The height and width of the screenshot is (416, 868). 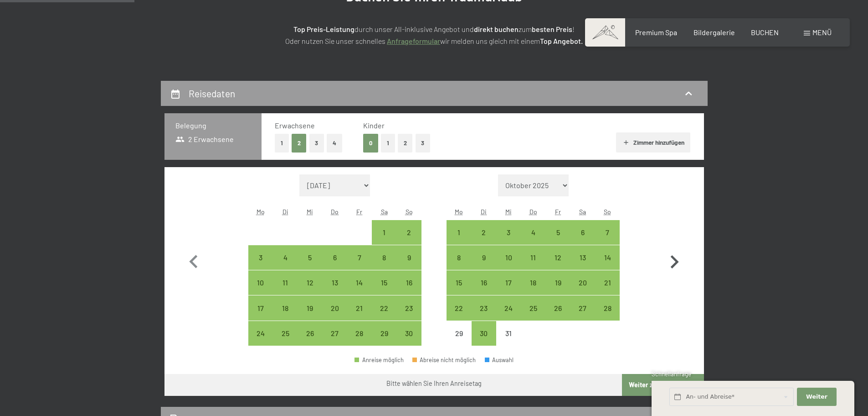 I want to click on div: 22, so click(x=459, y=316).